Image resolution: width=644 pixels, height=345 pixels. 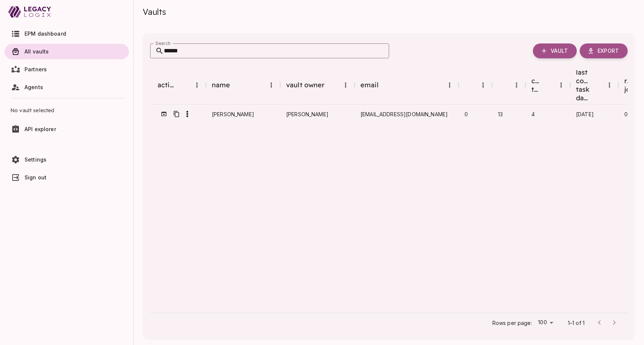 What do you see at coordinates (576, 323) in the screenshot?
I see `p: 1–1 of 1` at bounding box center [576, 323].